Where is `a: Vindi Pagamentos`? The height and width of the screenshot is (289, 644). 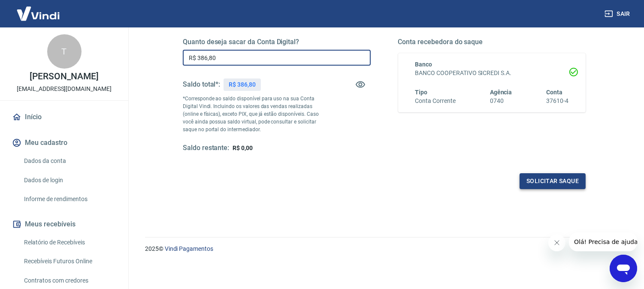 a: Vindi Pagamentos is located at coordinates (189, 249).